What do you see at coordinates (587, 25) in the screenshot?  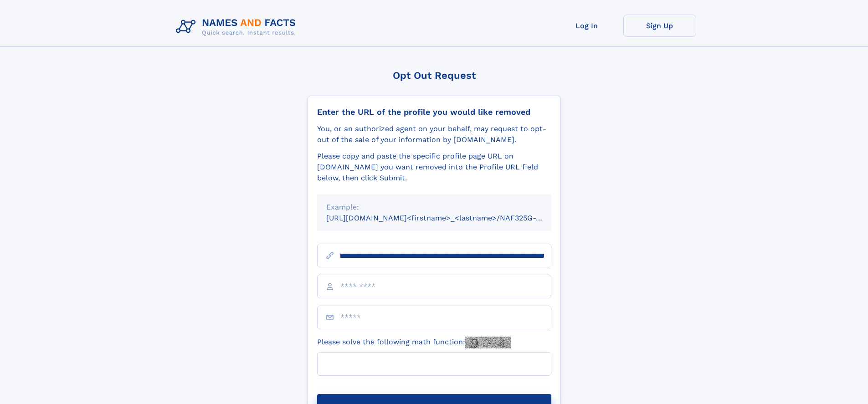 I see `a: Log In` at bounding box center [587, 25].